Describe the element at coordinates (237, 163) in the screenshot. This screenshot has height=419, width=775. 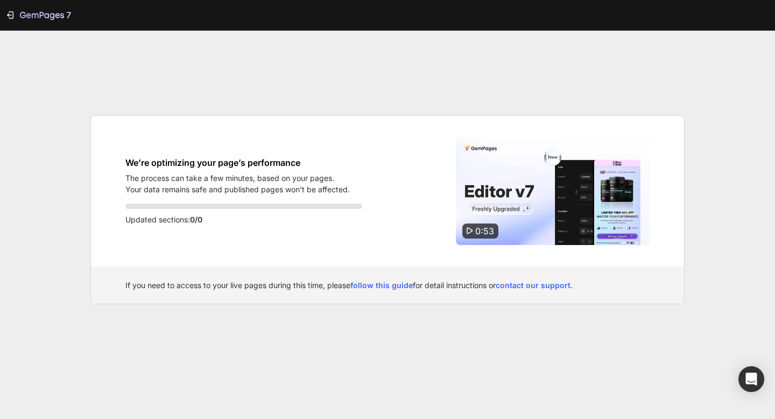
I see `h1: We’re optimizing your page’s performance` at that location.